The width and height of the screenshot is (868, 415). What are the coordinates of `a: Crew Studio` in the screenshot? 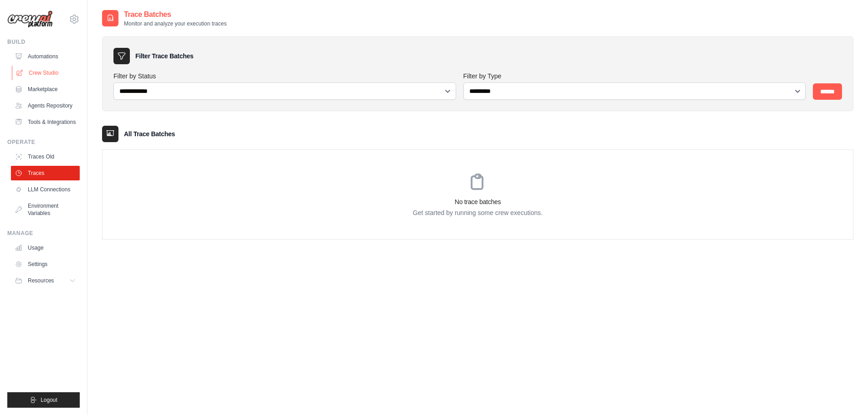 It's located at (46, 73).